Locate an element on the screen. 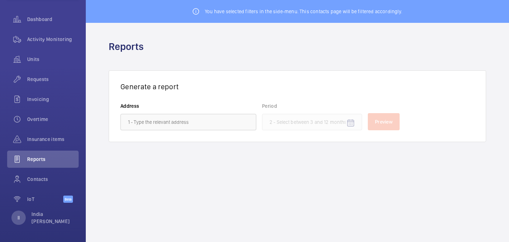 The width and height of the screenshot is (509, 242). span: Units is located at coordinates (53, 59).